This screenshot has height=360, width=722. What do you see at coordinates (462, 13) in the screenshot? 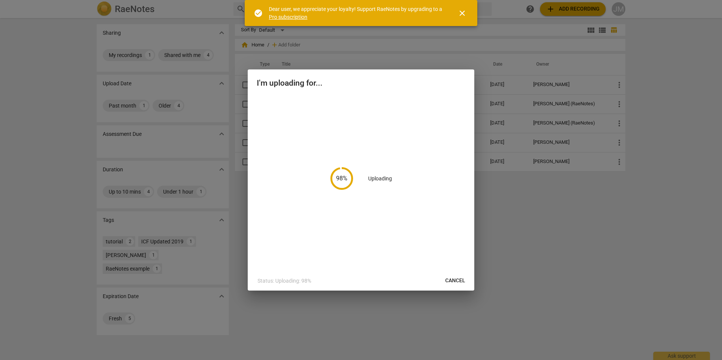
I see `span: close` at bounding box center [462, 13].